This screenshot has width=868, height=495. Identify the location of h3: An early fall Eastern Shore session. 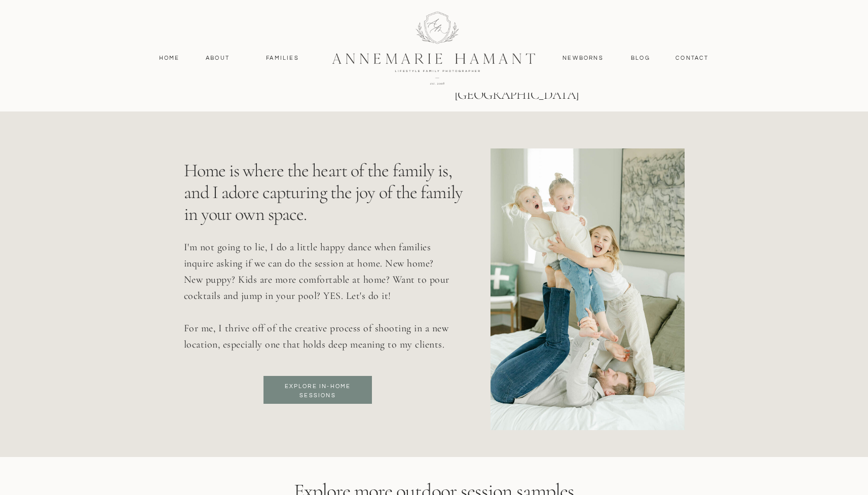
(289, 94).